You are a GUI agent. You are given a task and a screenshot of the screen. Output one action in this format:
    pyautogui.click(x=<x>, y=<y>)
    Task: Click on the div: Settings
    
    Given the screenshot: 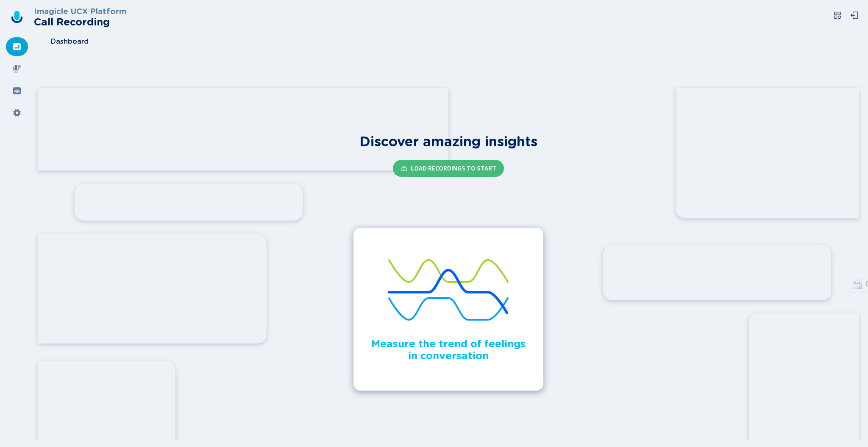 What is the action you would take?
    pyautogui.click(x=17, y=113)
    